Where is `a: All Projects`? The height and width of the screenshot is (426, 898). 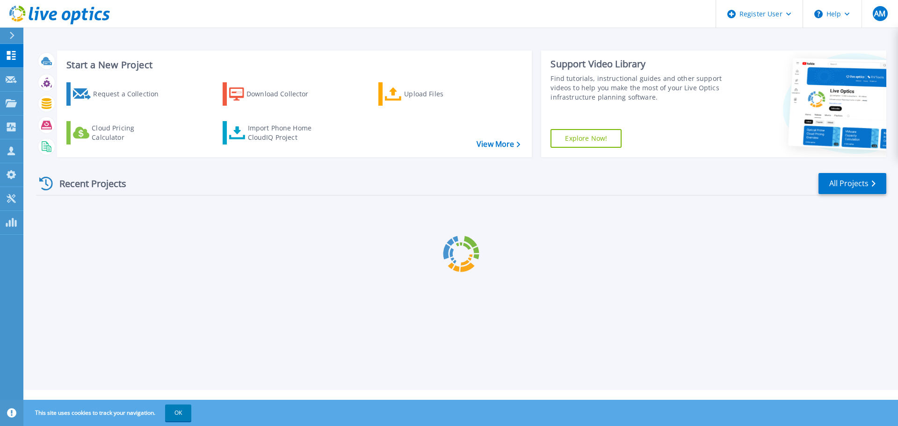
a: All Projects is located at coordinates (852, 183).